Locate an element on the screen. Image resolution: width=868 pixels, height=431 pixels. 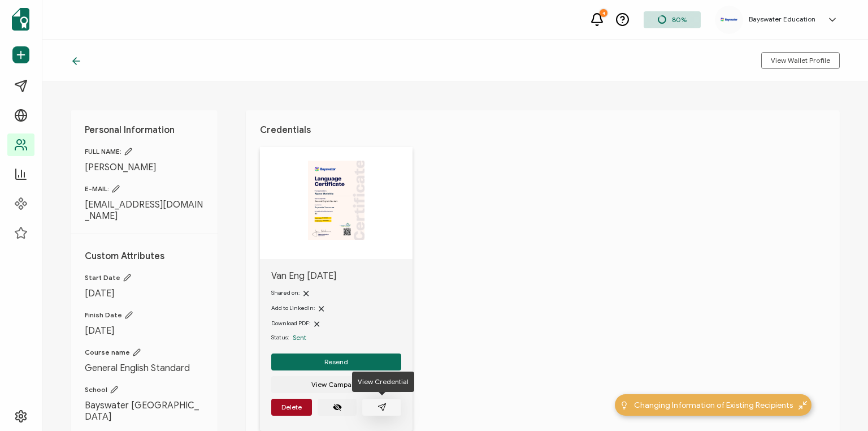
span: Resend is located at coordinates (337, 362).